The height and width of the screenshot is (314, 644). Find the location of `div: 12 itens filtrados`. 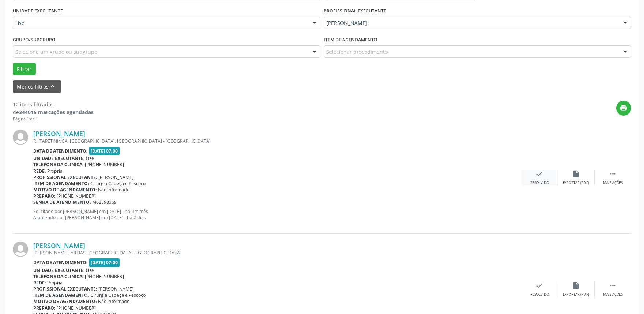

div: 12 itens filtrados is located at coordinates (53, 104).